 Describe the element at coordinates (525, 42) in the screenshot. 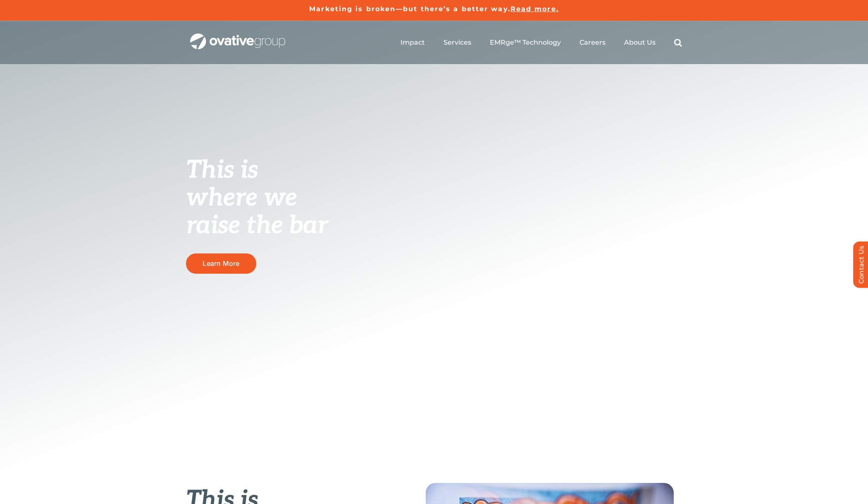

I see `a: EMRge™ Technology` at that location.